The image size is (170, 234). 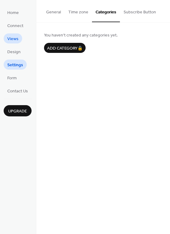 I want to click on span: Contact Us, so click(x=18, y=91).